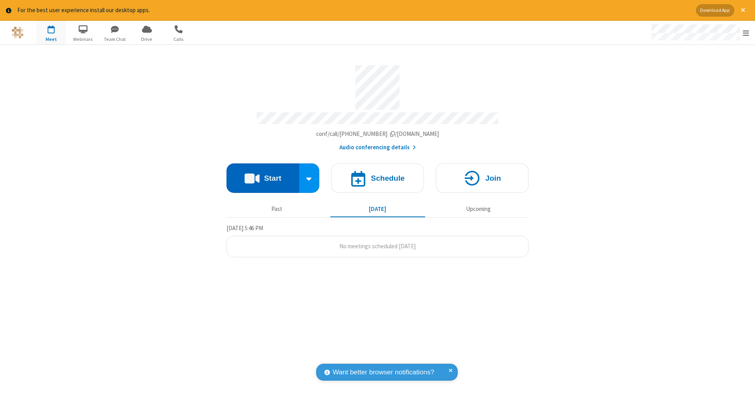 This screenshot has width=755, height=394. Describe the element at coordinates (377, 147) in the screenshot. I see `button: Audio conferencing details` at that location.